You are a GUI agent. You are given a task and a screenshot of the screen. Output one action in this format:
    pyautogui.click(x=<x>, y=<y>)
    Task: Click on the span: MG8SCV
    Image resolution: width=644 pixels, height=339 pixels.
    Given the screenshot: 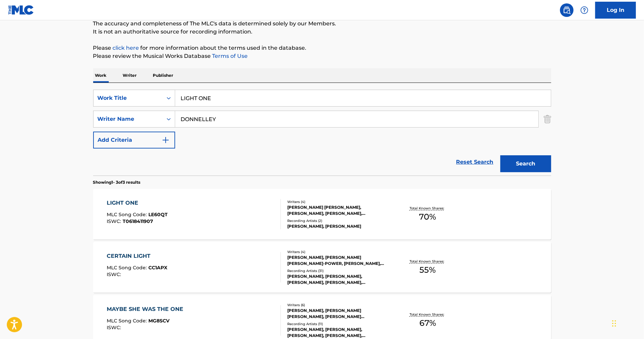 What is the action you would take?
    pyautogui.click(x=159, y=321)
    